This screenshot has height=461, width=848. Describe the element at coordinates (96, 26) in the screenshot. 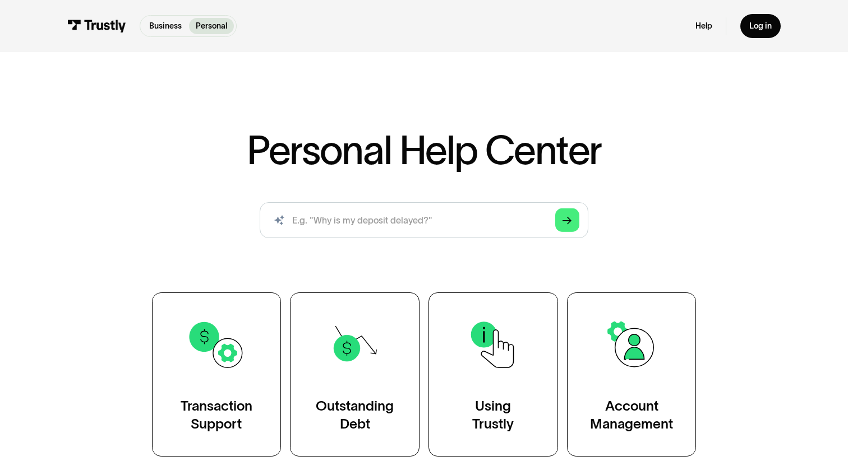

I see `img: Trustly Logo` at that location.